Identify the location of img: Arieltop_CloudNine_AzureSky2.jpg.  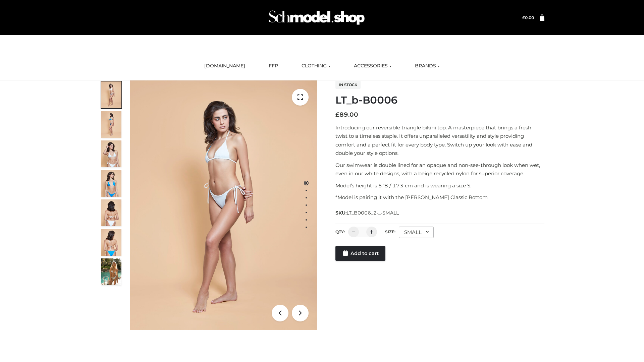
(111, 272).